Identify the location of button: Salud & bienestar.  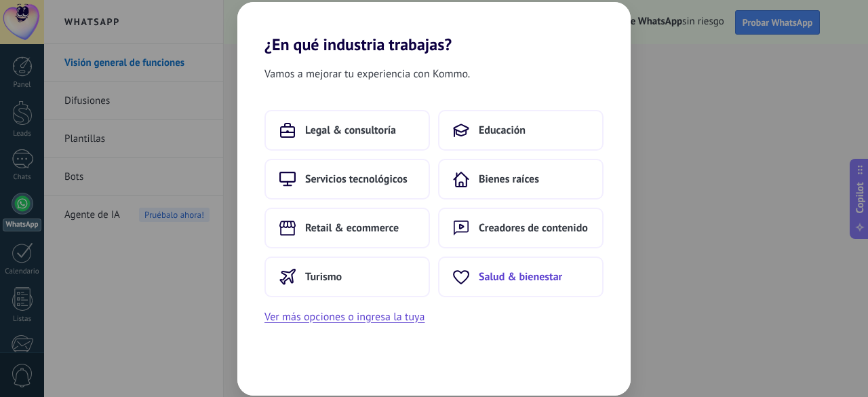
(521, 277).